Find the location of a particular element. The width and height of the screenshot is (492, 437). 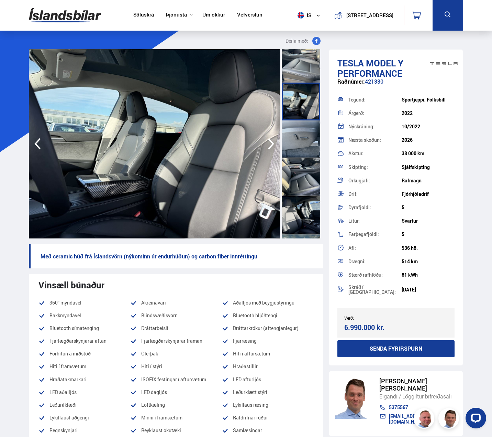

div: Stærð rafhlöðu: is located at coordinates (375, 275).